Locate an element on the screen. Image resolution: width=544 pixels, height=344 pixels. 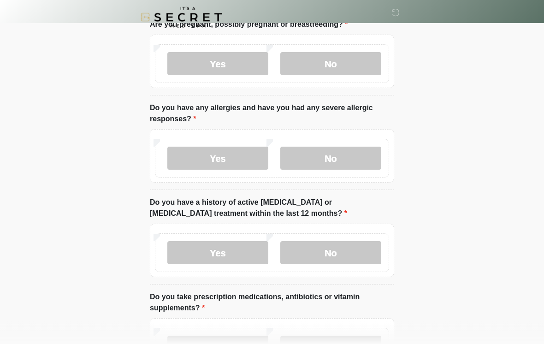
label: Do you take prescription medications, antibiotics or vitamin supplements? is located at coordinates (272, 303).